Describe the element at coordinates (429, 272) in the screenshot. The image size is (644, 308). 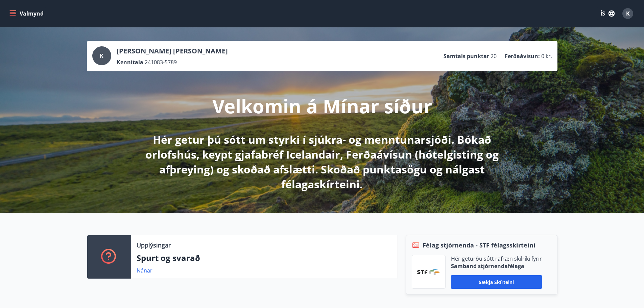
I see `img: vjCaq2fThgY3EUYqSgpjEiBg6WP39ov69hlhuPVN.png` at that location.